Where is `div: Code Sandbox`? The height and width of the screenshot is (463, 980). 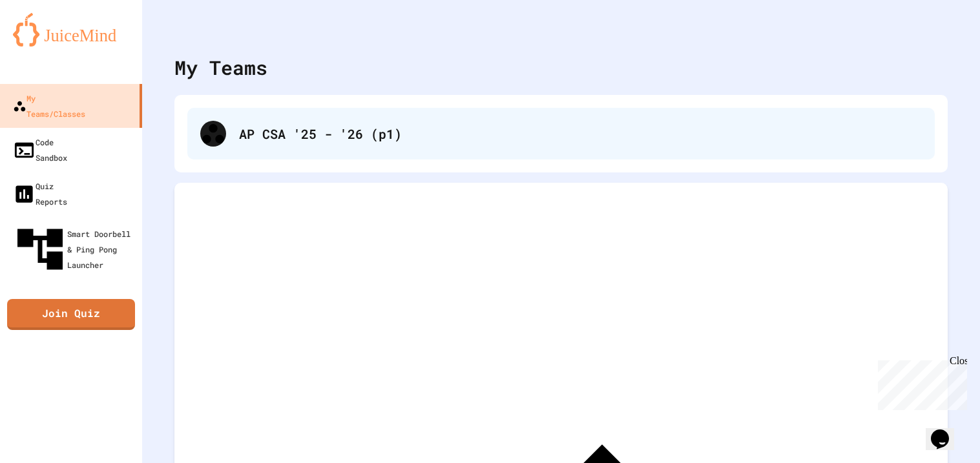 div: Code Sandbox is located at coordinates (40, 150).